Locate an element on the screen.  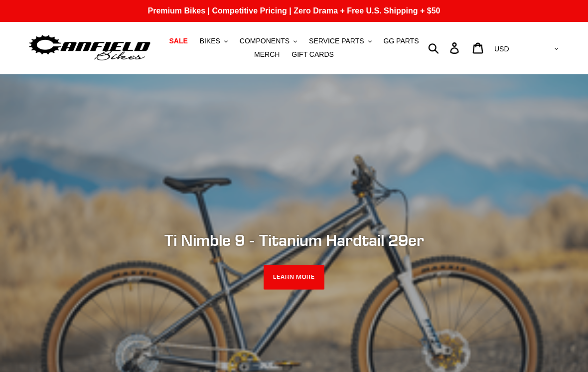
a: SALE is located at coordinates (178, 41).